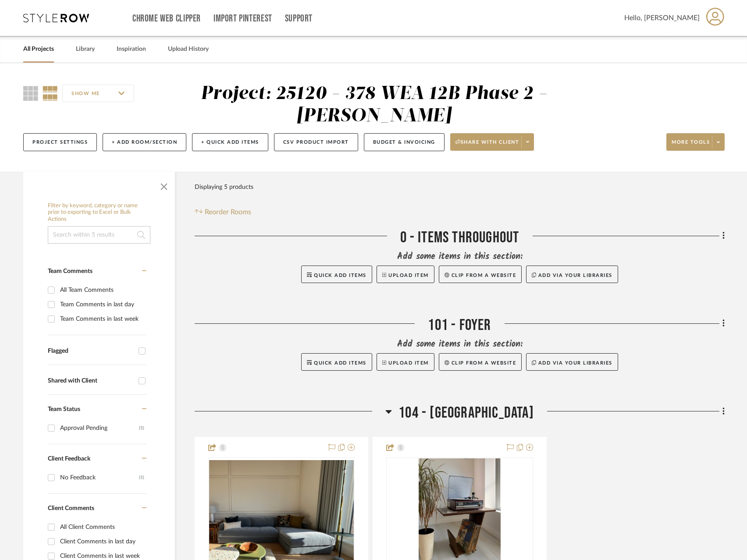  I want to click on a: Import Pinterest, so click(243, 18).